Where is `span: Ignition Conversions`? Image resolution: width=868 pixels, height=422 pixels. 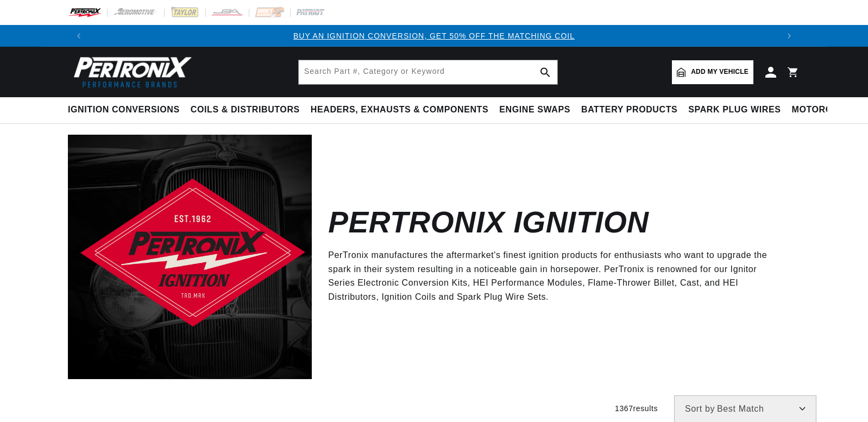
span: Ignition Conversions is located at coordinates (124, 110).